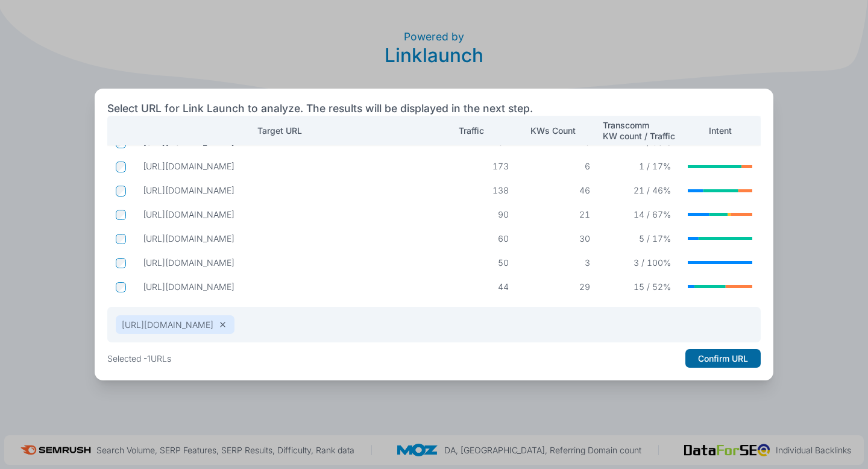 The image size is (868, 469). I want to click on p: 3, so click(558, 263).